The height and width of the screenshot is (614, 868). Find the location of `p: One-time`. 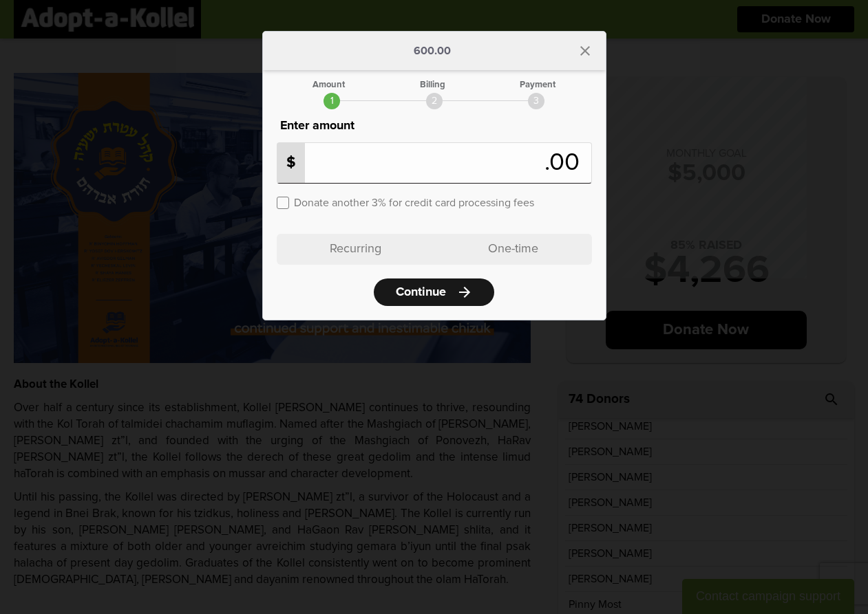

p: One-time is located at coordinates (513, 249).